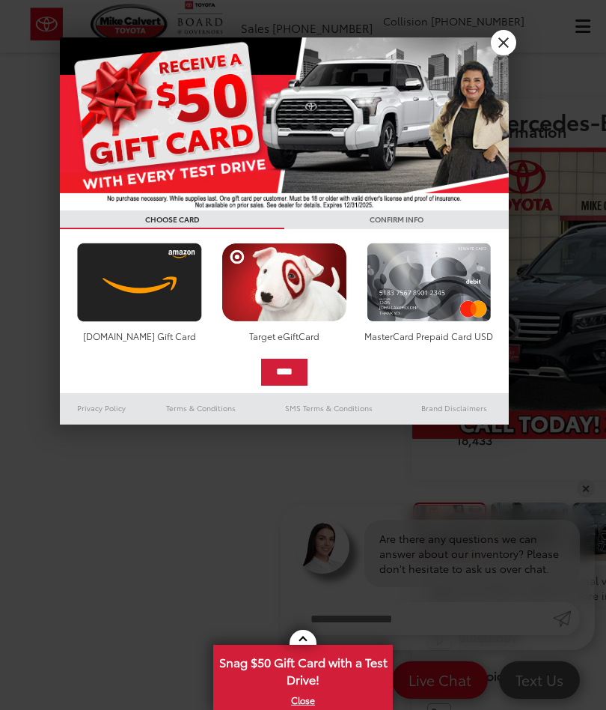  I want to click on img: 55838_top_625864.jpg, so click(284, 124).